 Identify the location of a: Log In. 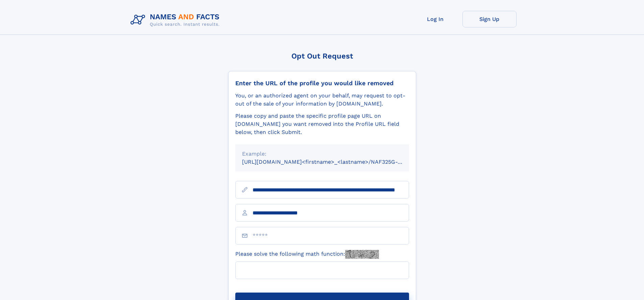
(436, 19).